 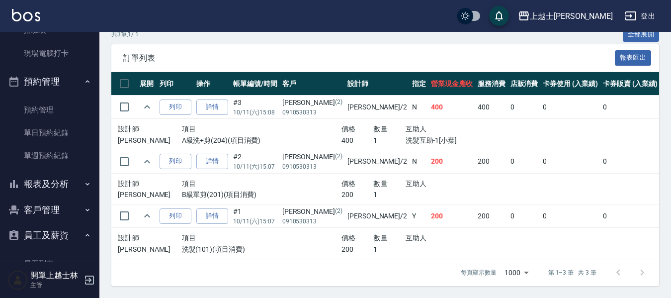 What do you see at coordinates (524, 83) in the screenshot?
I see `th: 店販消費` at bounding box center [524, 83].